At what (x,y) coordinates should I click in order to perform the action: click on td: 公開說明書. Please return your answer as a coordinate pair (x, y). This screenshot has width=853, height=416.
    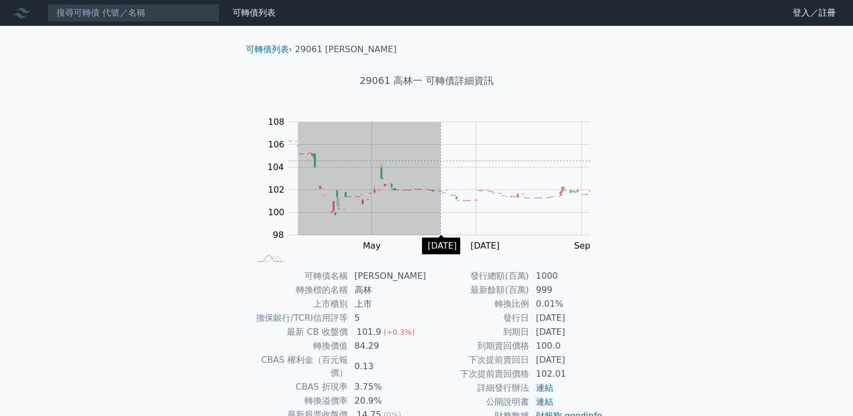
    Looking at the image, I should click on (478, 402).